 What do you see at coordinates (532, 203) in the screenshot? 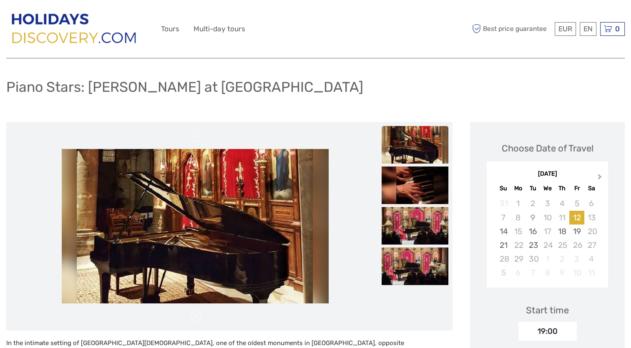
I see `div: Not available Tuesday, September 2nd, 2025` at bounding box center [532, 203].